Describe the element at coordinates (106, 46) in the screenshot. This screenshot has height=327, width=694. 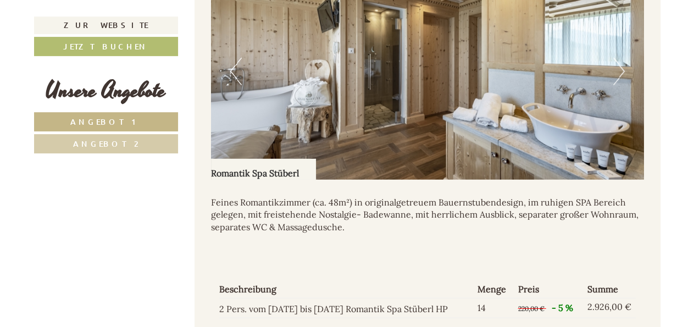
I see `a: Jetzt buchen` at that location.